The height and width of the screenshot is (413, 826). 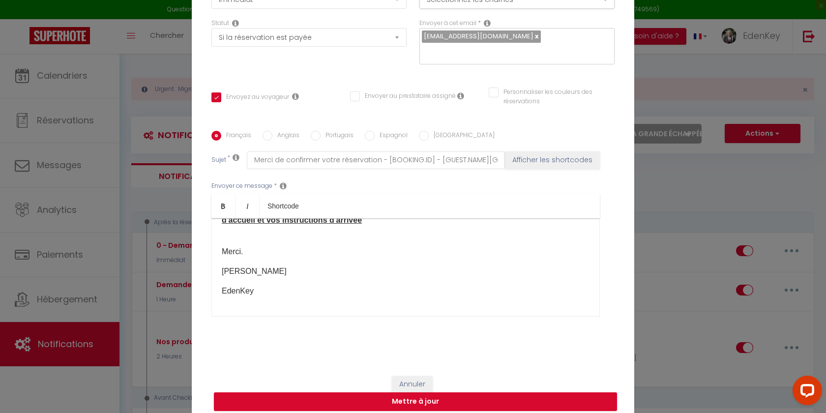 What do you see at coordinates (23, 19) in the screenshot?
I see `button: Open LiveChat chat widget` at bounding box center [23, 19].